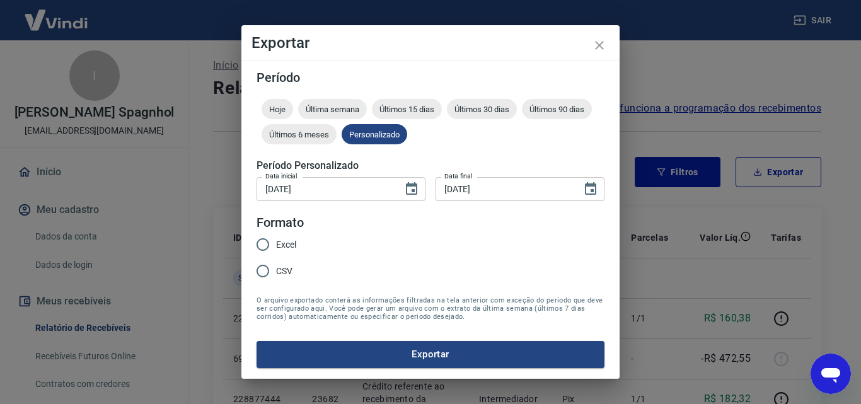 Image resolution: width=861 pixels, height=404 pixels. I want to click on legend: Formato, so click(280, 222).